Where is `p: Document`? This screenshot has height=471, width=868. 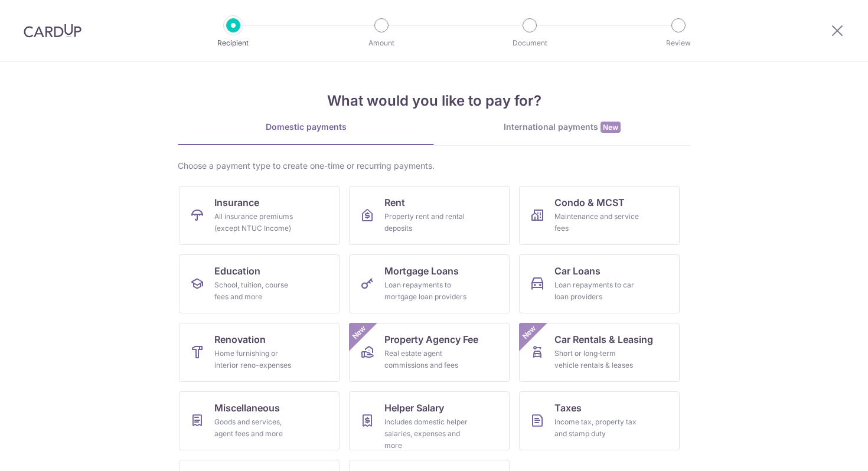 p: Document is located at coordinates (530, 43).